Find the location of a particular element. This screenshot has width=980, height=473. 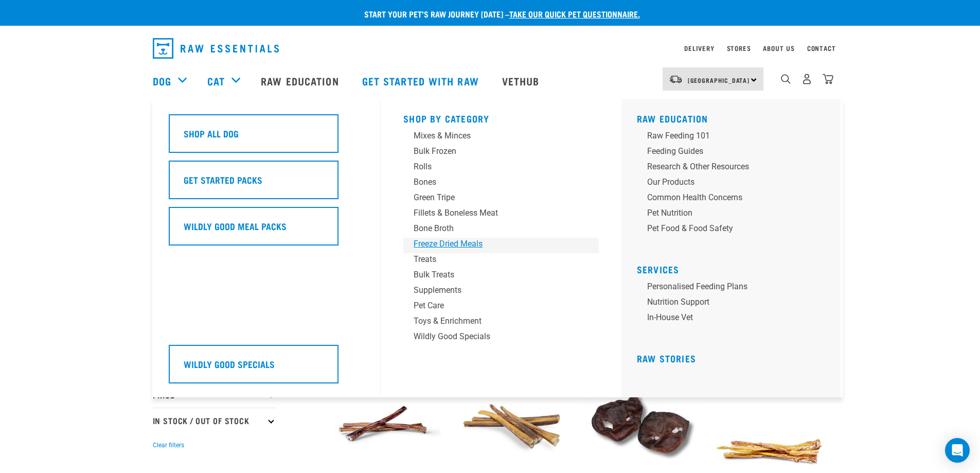

a: Raw Stories is located at coordinates (666, 358).